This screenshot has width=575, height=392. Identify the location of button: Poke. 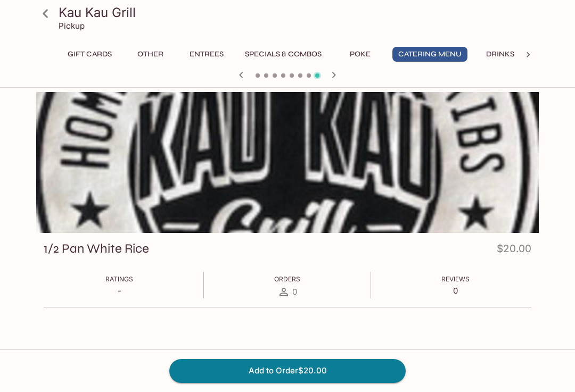
(360, 54).